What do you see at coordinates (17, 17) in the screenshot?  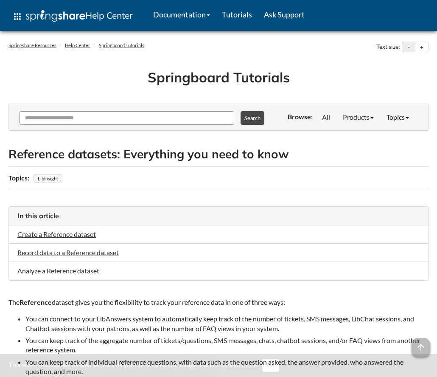 I see `span: apps` at bounding box center [17, 17].